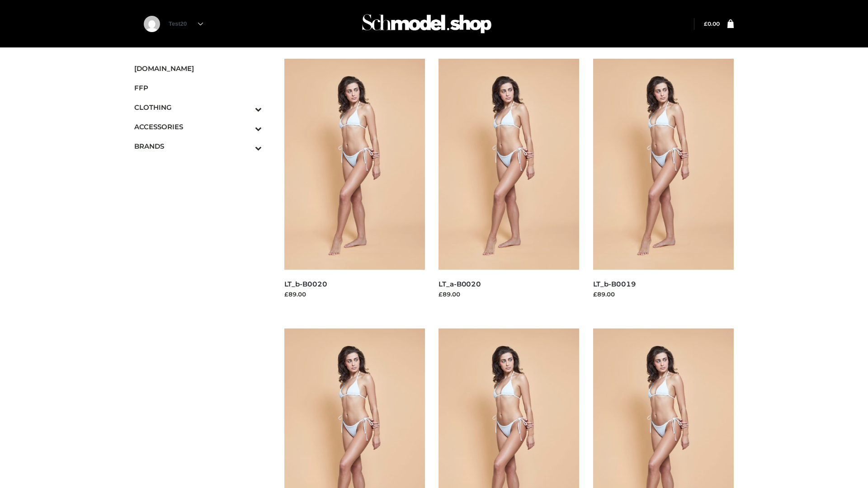  What do you see at coordinates (198, 107) in the screenshot?
I see `a: CLOTHINGToggle Submenu` at bounding box center [198, 107].